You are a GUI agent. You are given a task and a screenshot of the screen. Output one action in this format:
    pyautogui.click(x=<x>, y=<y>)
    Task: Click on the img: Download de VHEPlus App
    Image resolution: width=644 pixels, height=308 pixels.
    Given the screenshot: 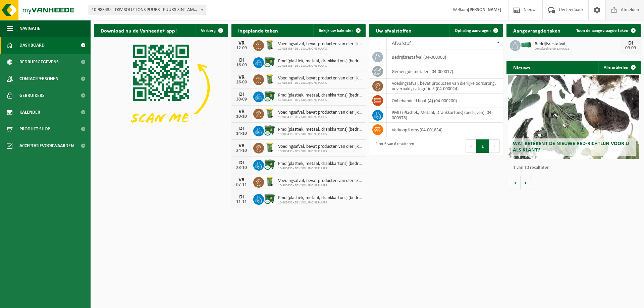 What is the action you would take?
    pyautogui.click(x=161, y=88)
    